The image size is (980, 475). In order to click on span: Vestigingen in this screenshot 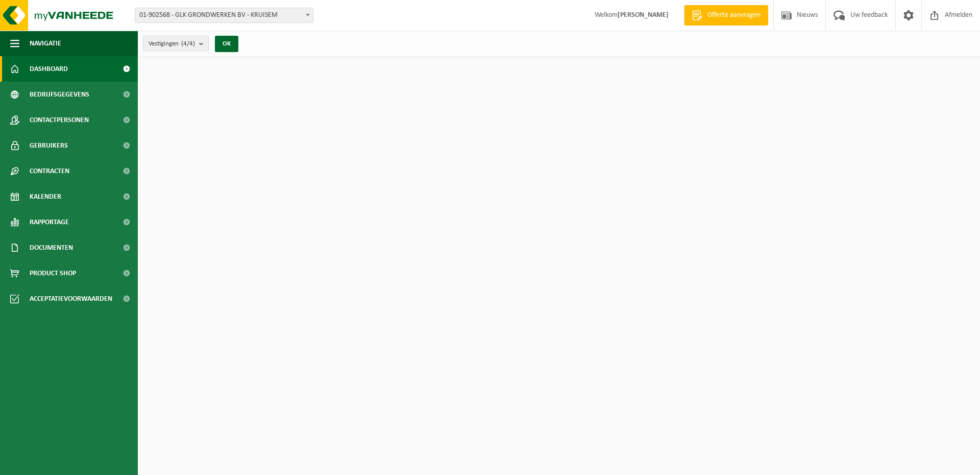, I will do `click(172, 44)`.